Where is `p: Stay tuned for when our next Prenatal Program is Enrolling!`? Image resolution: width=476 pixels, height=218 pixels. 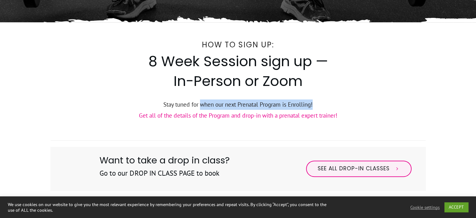 p: Stay tuned for when our next Prenatal Program is Enrolling! is located at coordinates (238, 104).